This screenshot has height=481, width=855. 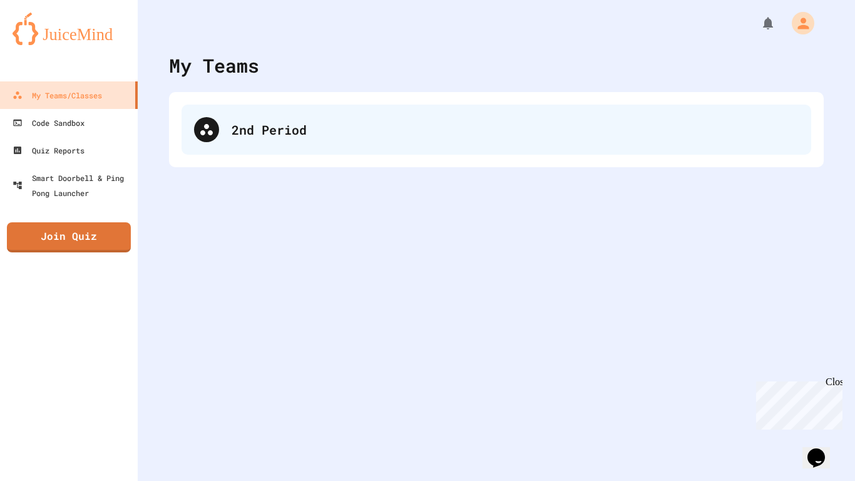 I want to click on div: Quiz Reports, so click(x=48, y=150).